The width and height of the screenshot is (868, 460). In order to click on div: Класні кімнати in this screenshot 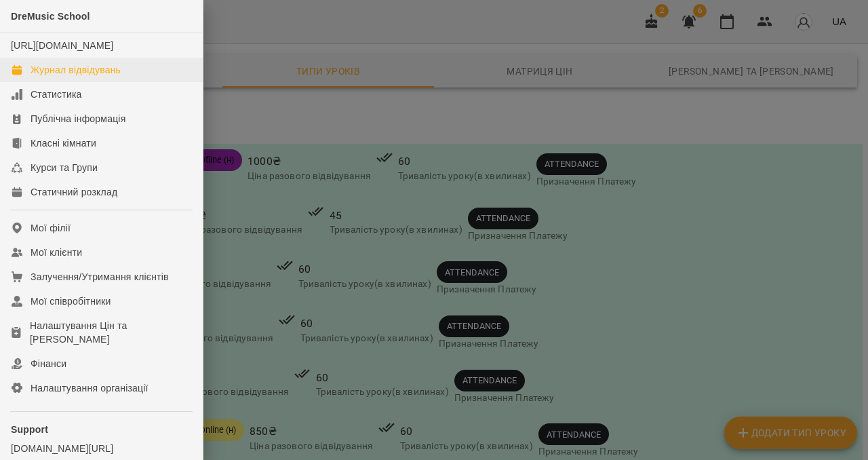, I will do `click(63, 143)`.